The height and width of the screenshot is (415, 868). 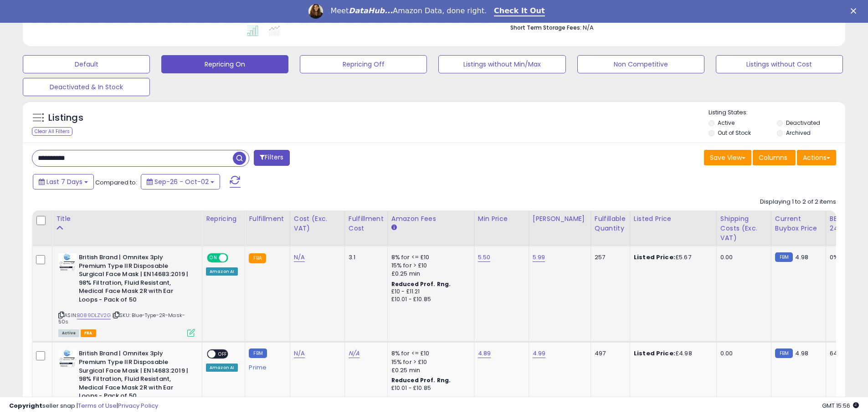 What do you see at coordinates (641, 64) in the screenshot?
I see `button: Non Competitive` at bounding box center [641, 64].